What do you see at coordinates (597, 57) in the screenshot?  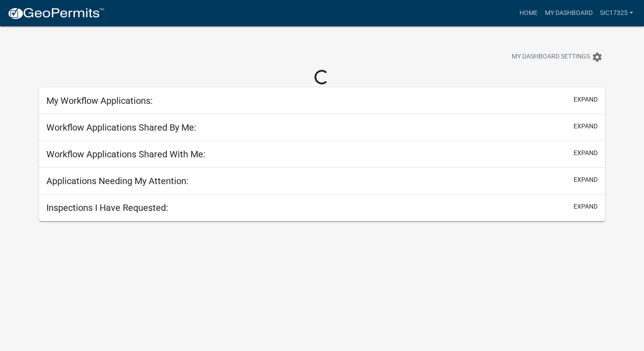 I see `i: settings` at bounding box center [597, 57].